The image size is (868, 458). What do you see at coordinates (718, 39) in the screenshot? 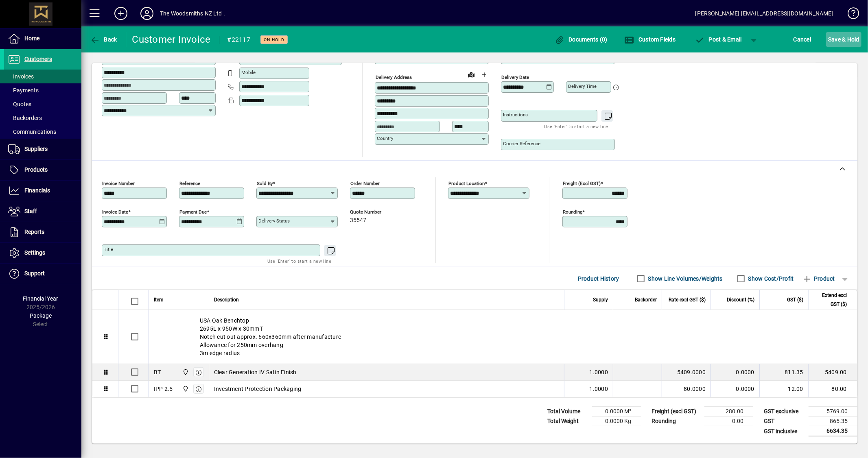
I see `span: ost & Email` at bounding box center [718, 39].